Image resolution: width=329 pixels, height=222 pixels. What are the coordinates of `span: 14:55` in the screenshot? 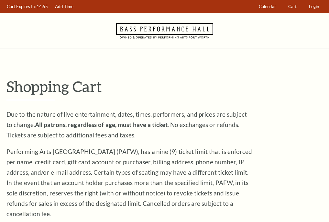 It's located at (42, 6).